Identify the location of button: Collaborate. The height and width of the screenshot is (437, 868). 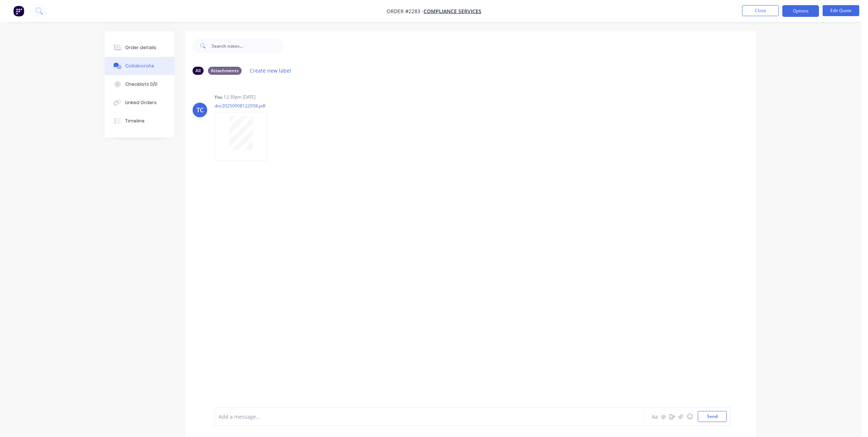
(140, 66).